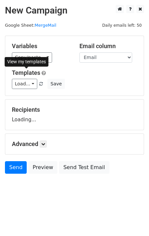 The width and height of the screenshot is (149, 236). I want to click on h5: Advanced, so click(75, 144).